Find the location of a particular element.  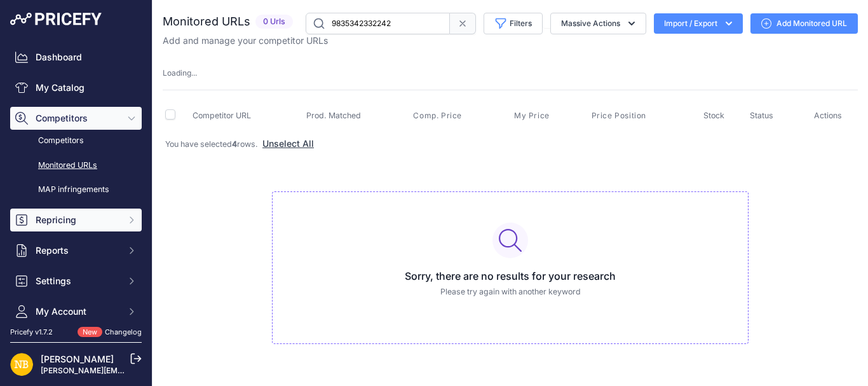

button: Settings is located at coordinates (75, 281).